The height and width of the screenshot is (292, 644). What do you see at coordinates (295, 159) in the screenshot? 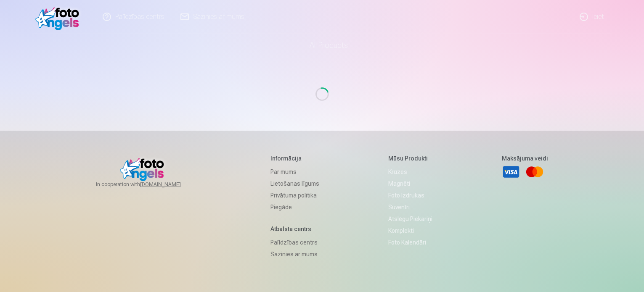
I see `h5: Informācija` at bounding box center [295, 159].